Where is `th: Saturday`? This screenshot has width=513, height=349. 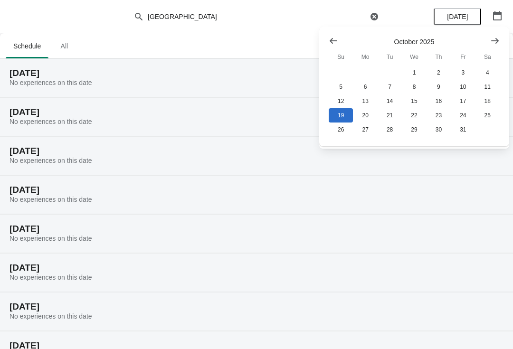
th: Saturday is located at coordinates (487, 57).